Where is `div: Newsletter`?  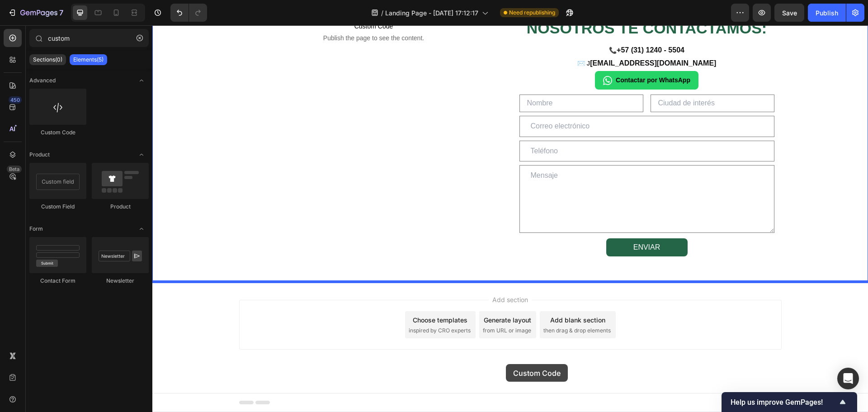 div: Newsletter is located at coordinates (120, 281).